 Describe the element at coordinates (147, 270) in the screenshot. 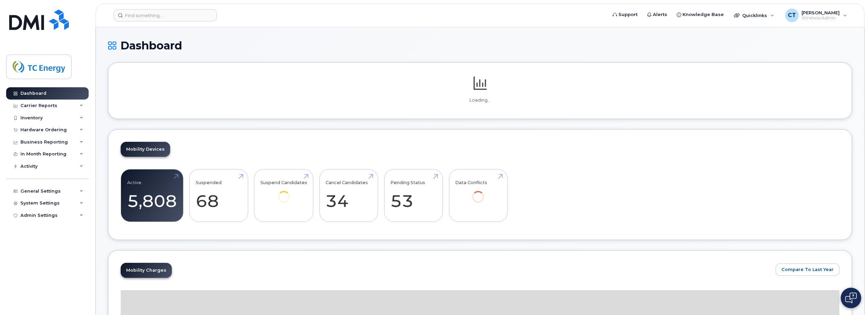

I see `a: Mobility Charges` at that location.